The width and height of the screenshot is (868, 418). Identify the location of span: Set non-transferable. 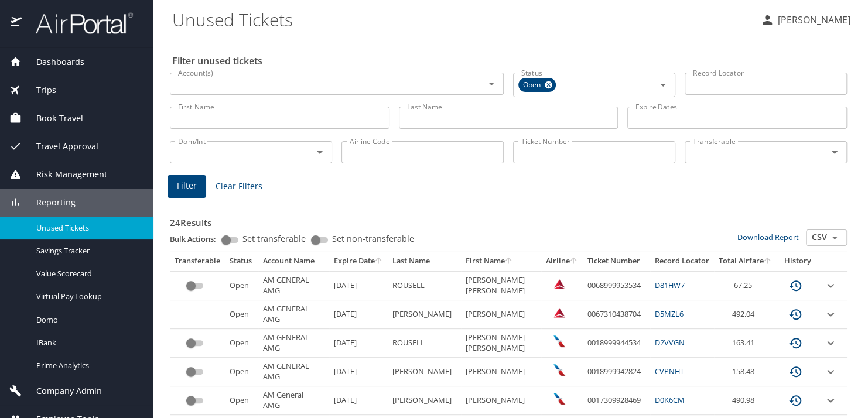
(373, 239).